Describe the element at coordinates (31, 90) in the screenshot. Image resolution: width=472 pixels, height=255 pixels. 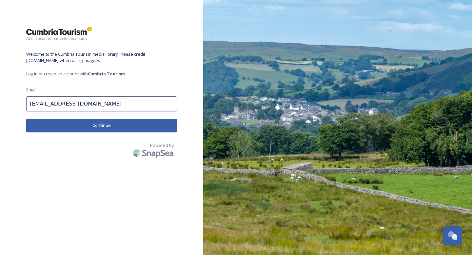
I see `span: Email` at that location.